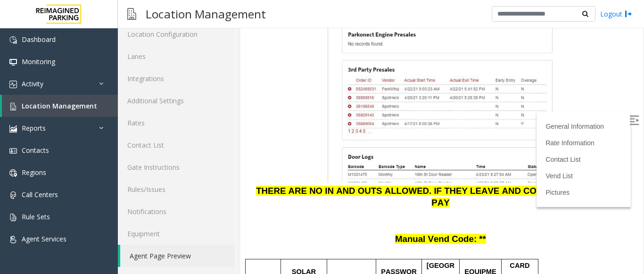 This screenshot has height=274, width=644. I want to click on span: EQUIPMENT, so click(240, 257).